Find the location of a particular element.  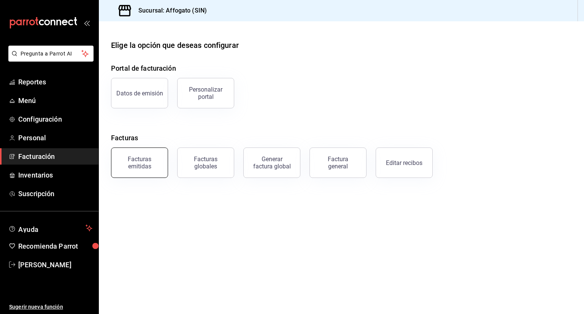

button: Personalizar portal is located at coordinates (206, 93).